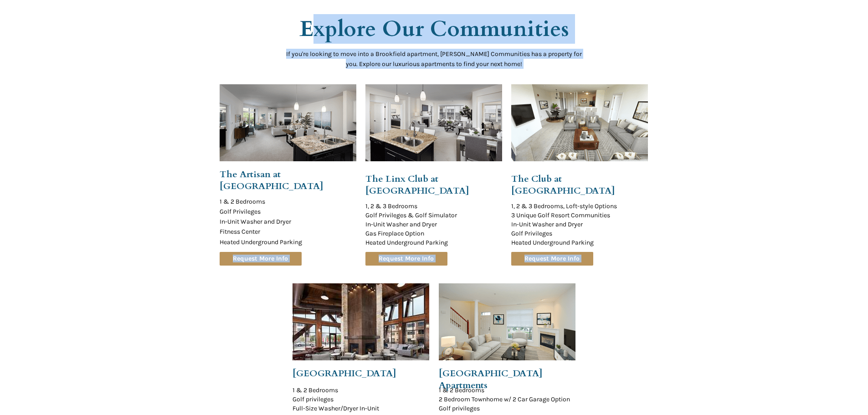 The image size is (868, 415). What do you see at coordinates (552, 243) in the screenshot?
I see `span: Heated Underground Parking` at bounding box center [552, 243].